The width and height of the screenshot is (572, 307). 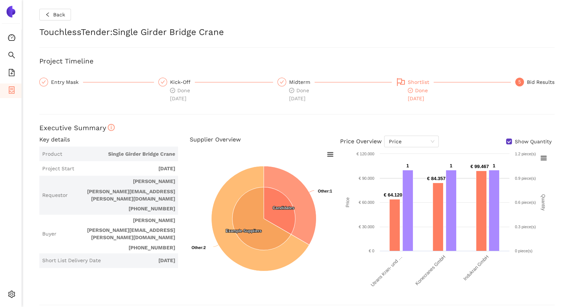 I want to click on text: 0 piece(s), so click(x=524, y=251).